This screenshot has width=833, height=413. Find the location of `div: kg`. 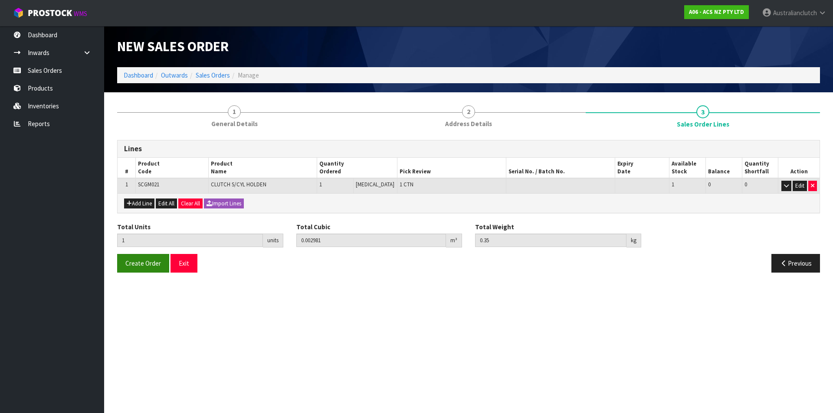

div: kg is located at coordinates (634, 241).